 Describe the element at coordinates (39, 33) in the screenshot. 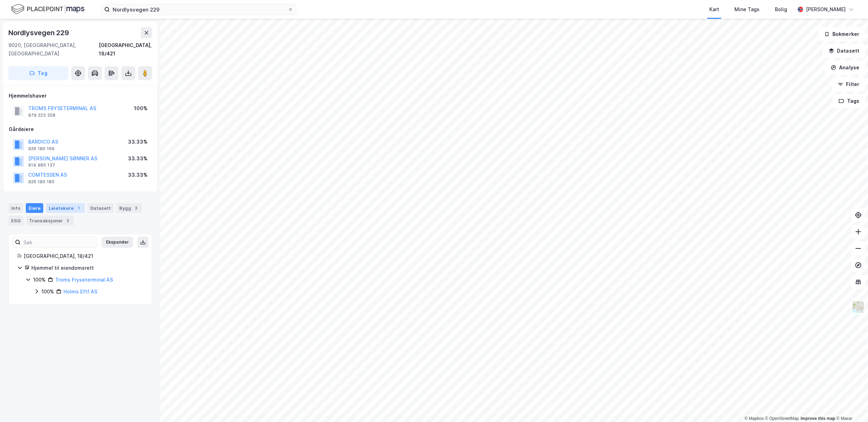

I see `div: Nordlysvegen 229` at that location.